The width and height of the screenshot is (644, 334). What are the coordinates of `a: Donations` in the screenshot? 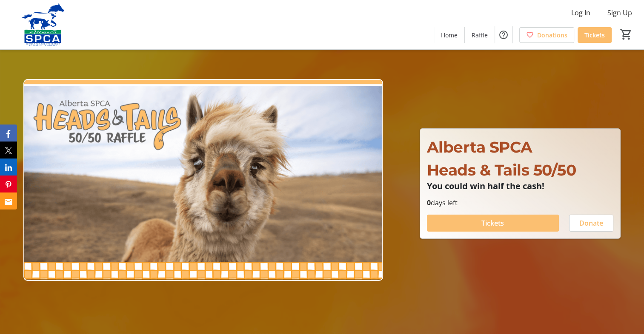 It's located at (546, 35).